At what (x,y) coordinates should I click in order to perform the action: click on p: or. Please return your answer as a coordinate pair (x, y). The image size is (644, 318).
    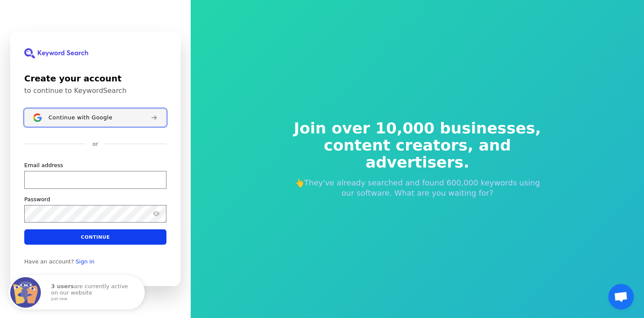
    Looking at the image, I should click on (95, 144).